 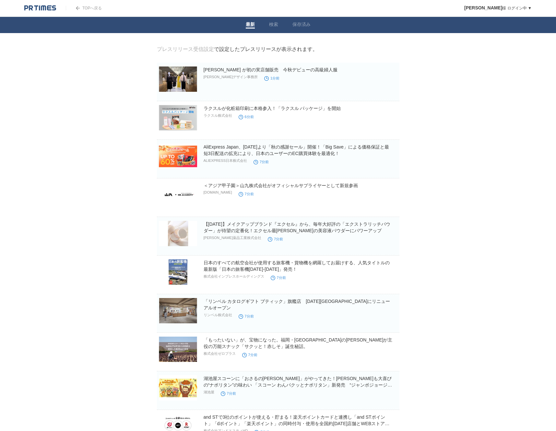 What do you see at coordinates (274, 25) in the screenshot?
I see `a: 検索` at bounding box center [274, 25].